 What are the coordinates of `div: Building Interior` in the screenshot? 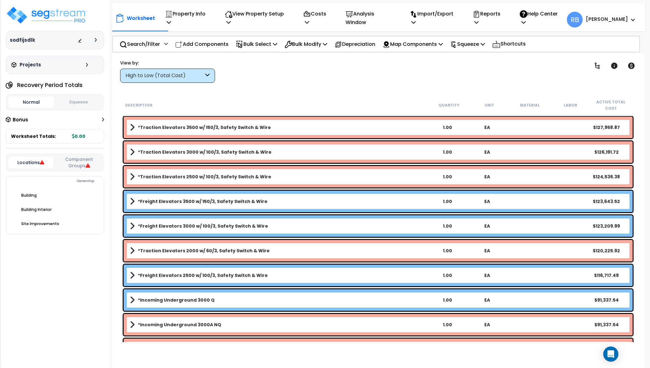 It's located at (58, 210).